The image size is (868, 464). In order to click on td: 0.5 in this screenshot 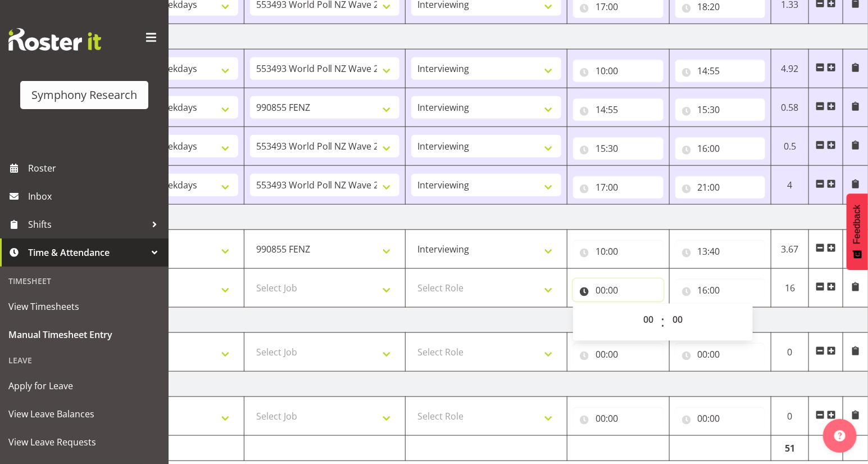, I will do `click(790, 146)`.